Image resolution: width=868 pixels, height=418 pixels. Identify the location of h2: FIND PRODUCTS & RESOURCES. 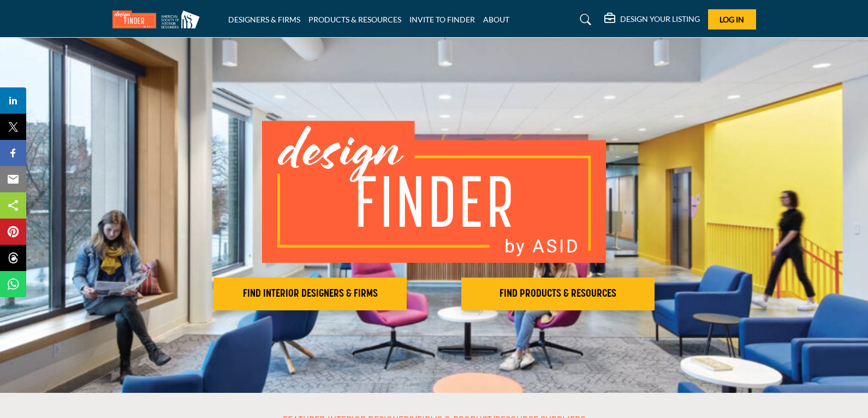
(558, 294).